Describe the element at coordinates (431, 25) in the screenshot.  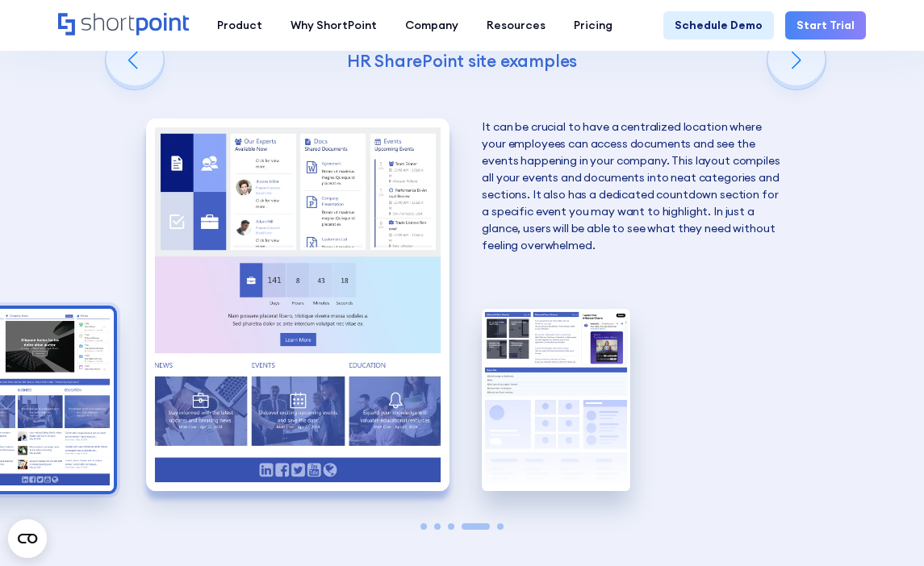
I see `div: Company` at that location.